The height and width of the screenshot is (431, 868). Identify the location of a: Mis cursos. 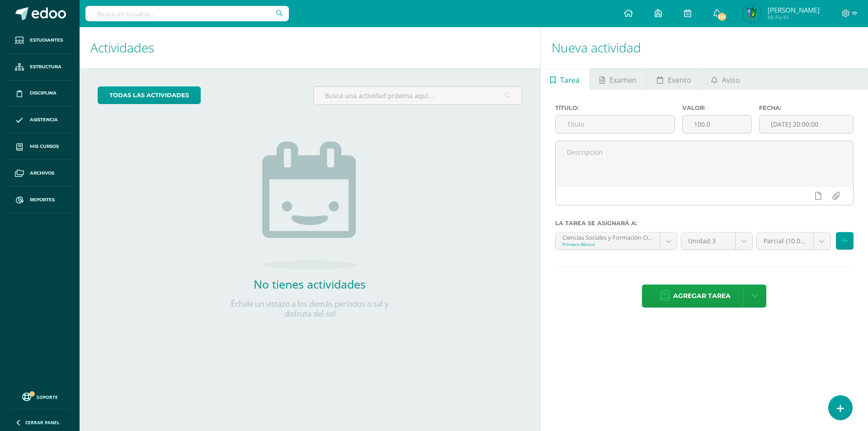
(40, 147).